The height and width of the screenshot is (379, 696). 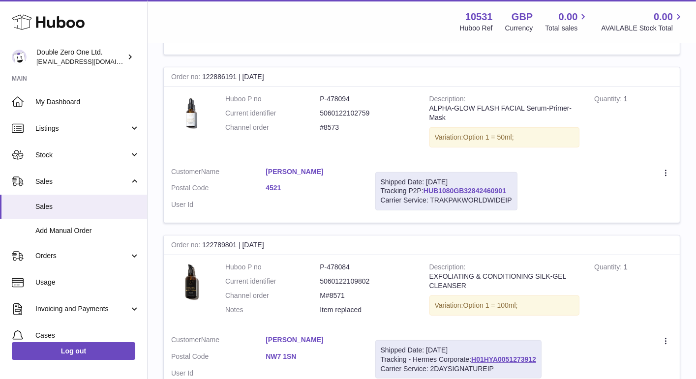 What do you see at coordinates (504, 281) in the screenshot?
I see `div: EXFOLIATING & CONDITIONING SILK-GEL CLEANSER` at bounding box center [504, 281].